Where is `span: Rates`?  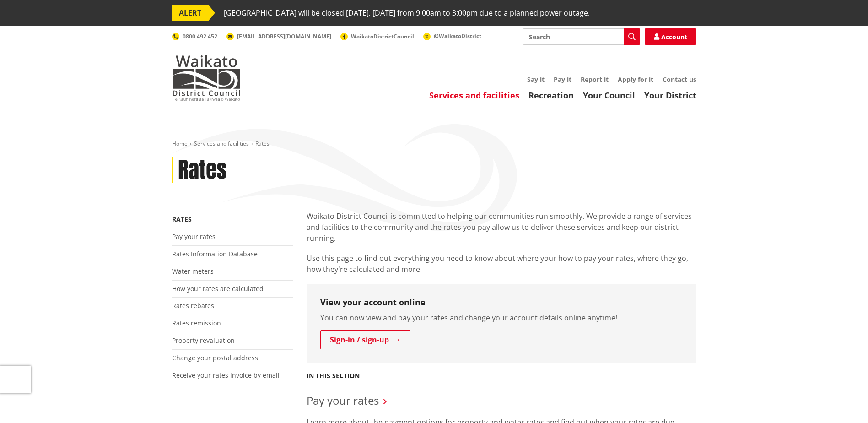 span: Rates is located at coordinates (262, 144).